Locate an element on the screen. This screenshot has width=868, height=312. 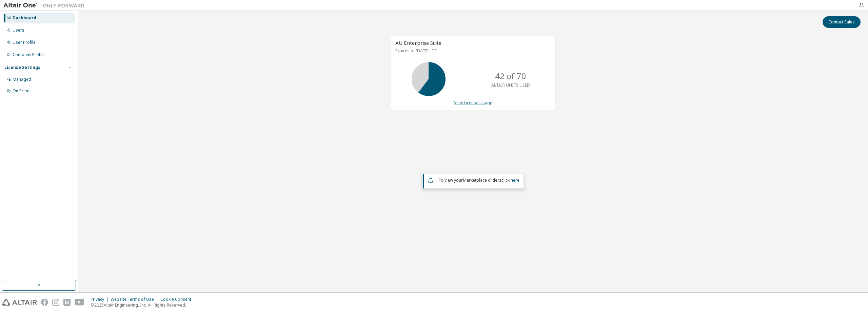
p: © 2025 Altair Engineering, Inc. All Rights Reserved. is located at coordinates (143, 305).